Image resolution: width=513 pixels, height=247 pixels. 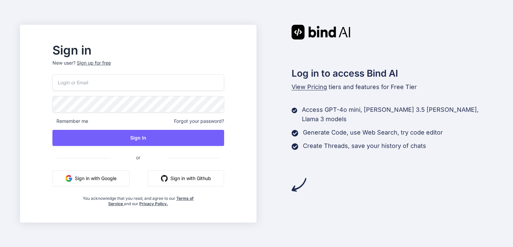 I want to click on img: google, so click(x=69, y=178).